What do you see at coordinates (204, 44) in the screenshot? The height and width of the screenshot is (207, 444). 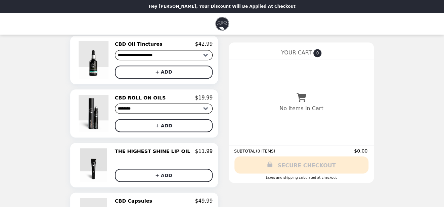 I see `p: $42.99` at bounding box center [204, 44].